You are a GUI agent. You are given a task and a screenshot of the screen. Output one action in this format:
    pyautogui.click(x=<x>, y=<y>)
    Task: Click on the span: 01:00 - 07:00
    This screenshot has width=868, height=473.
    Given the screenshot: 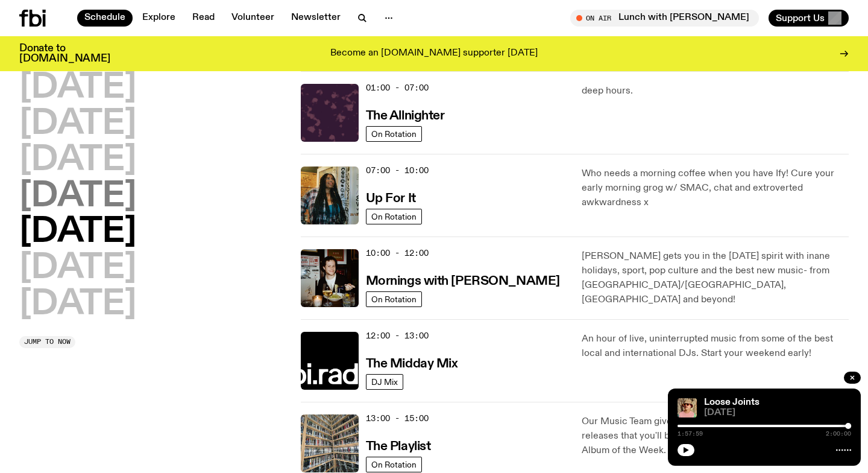 What is the action you would take?
    pyautogui.click(x=397, y=88)
    